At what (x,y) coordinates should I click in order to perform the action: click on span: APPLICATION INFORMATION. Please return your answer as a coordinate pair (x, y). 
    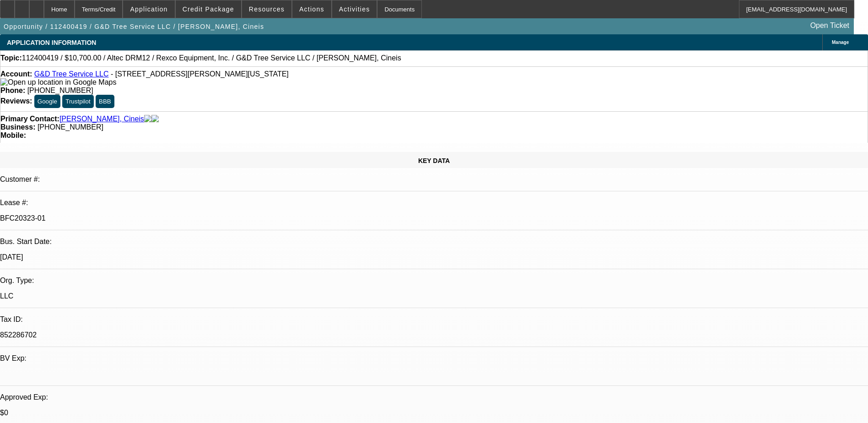
    Looking at the image, I should click on (51, 43).